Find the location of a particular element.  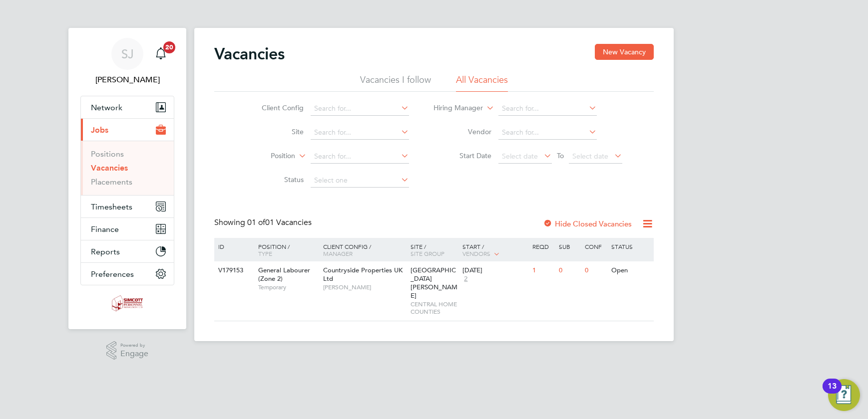

div: 13 is located at coordinates (832, 393).